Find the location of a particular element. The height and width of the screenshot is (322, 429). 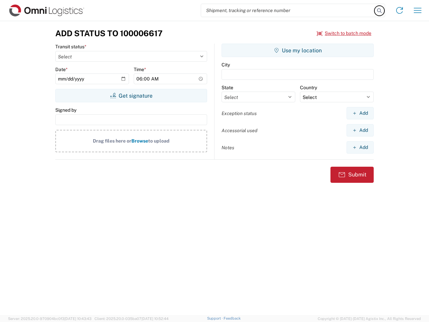

label: Exception status is located at coordinates (239, 113).